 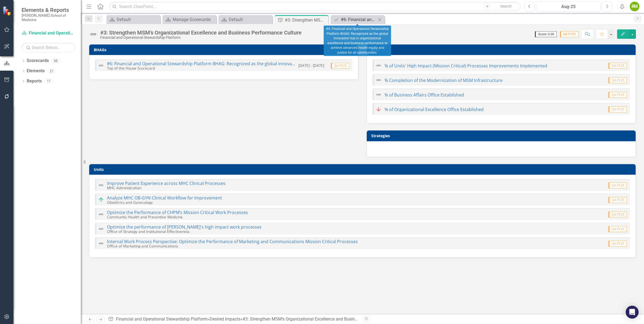 What do you see at coordinates (194, 19) in the screenshot?
I see `div: Manage Scorecards` at bounding box center [194, 19].